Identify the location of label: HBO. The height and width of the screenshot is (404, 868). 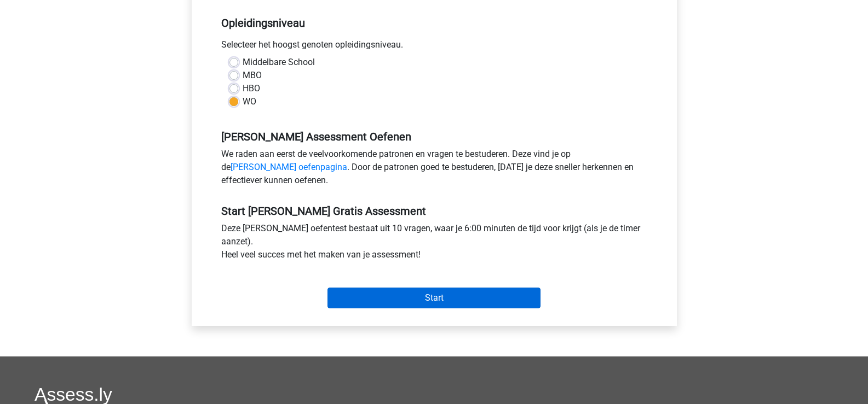
(251, 89).